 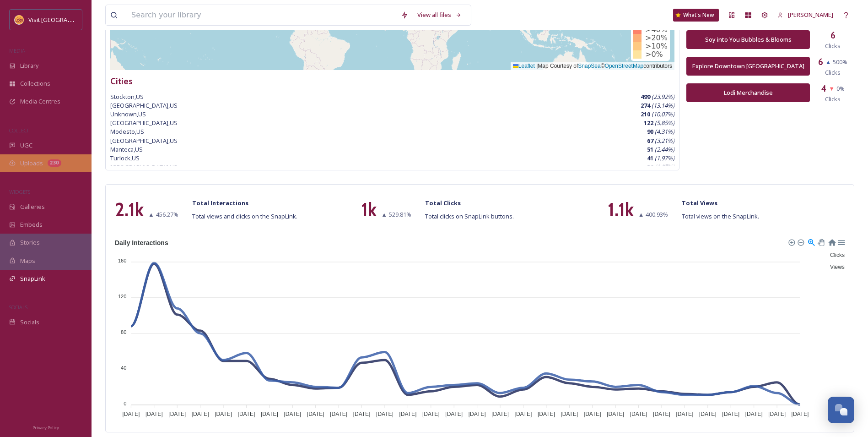 I want to click on em: ( 23.92 %), so click(x=663, y=97).